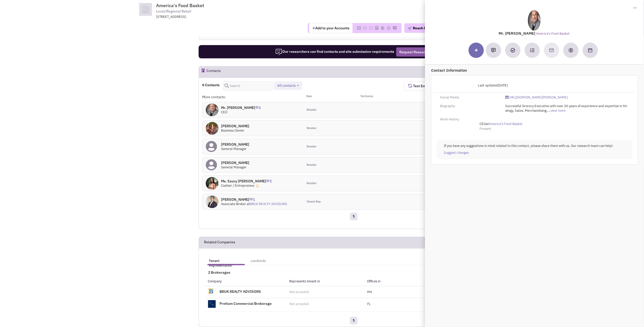  I want to click on span: America's Food Basket, so click(180, 5).